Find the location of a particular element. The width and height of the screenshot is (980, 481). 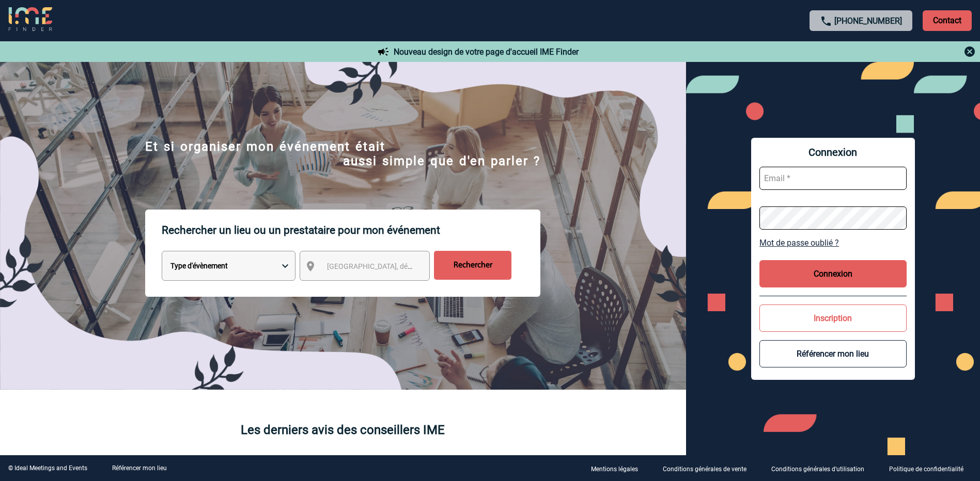

button: Inscription is located at coordinates (833, 318).